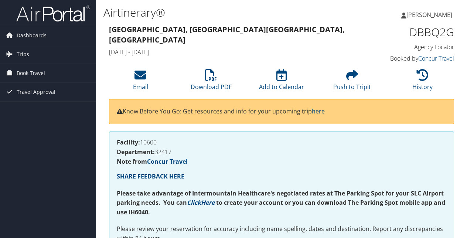 The height and width of the screenshot is (238, 467). Describe the element at coordinates (194, 203) in the screenshot. I see `a: Click` at that location.